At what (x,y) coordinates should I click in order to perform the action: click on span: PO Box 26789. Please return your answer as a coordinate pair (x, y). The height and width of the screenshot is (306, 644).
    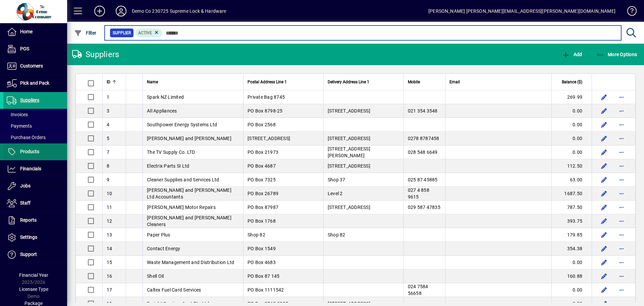
    Looking at the image, I should click on (263, 193).